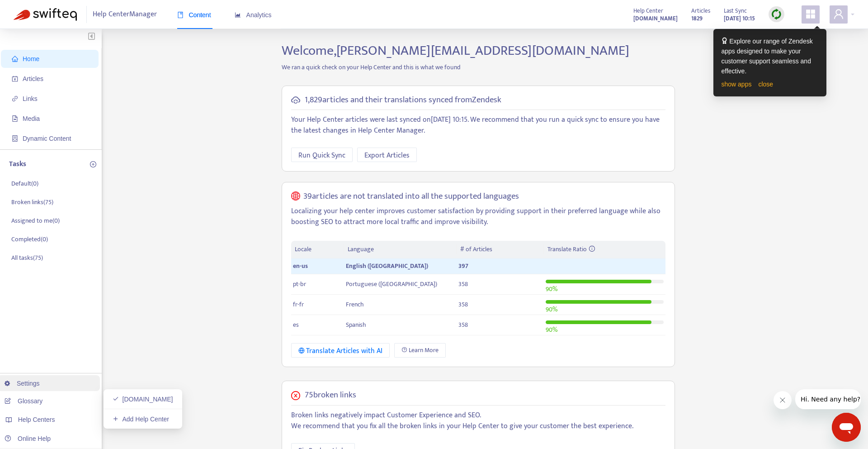 This screenshot has width=868, height=449. Describe the element at coordinates (125, 14) in the screenshot. I see `span: Help Center Manager` at that location.